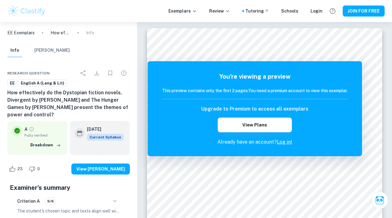 Image resolution: width=392 pixels, height=218 pixels. What do you see at coordinates (290, 11) in the screenshot?
I see `div: Schools` at bounding box center [290, 11].